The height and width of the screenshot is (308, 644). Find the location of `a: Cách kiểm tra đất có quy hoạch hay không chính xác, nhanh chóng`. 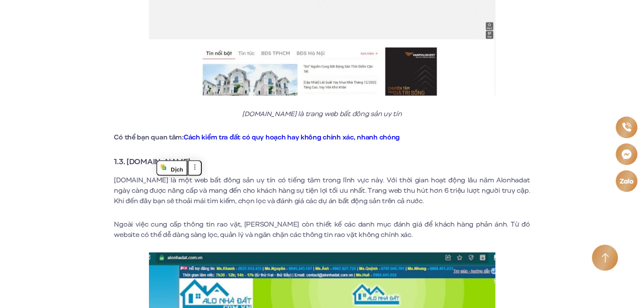

a: Cách kiểm tra đất có quy hoạch hay không chính xác, nhanh chóng is located at coordinates (291, 137).